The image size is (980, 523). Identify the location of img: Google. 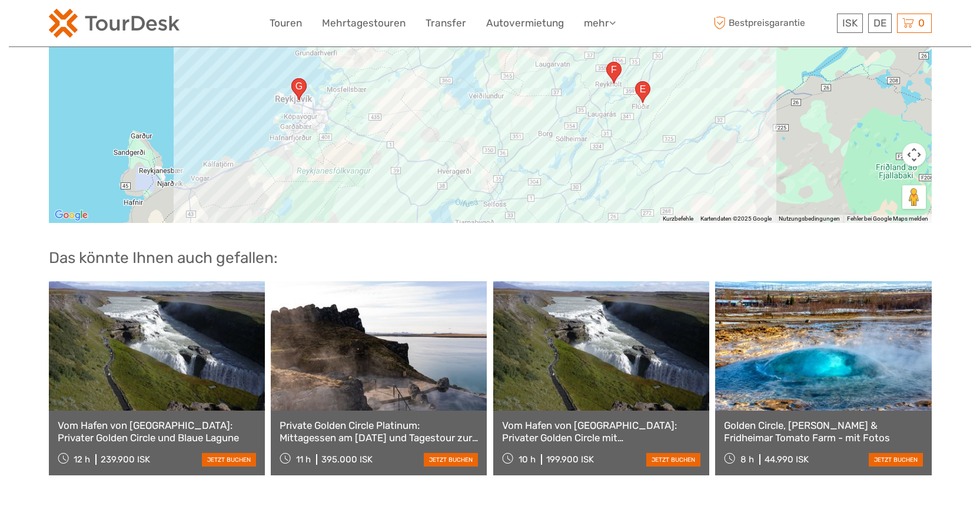
(71, 216).